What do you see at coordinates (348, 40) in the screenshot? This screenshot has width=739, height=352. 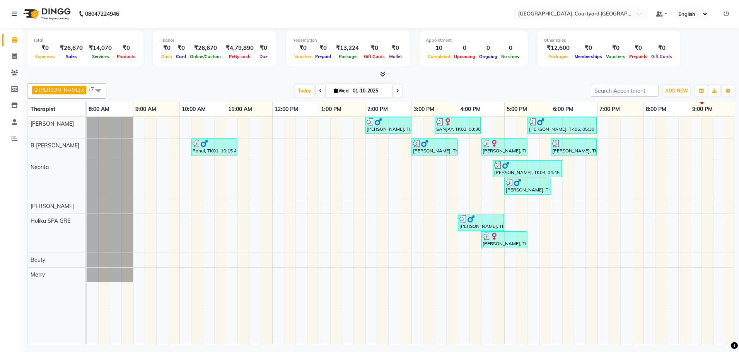 I see `div: Redemption` at bounding box center [348, 40].